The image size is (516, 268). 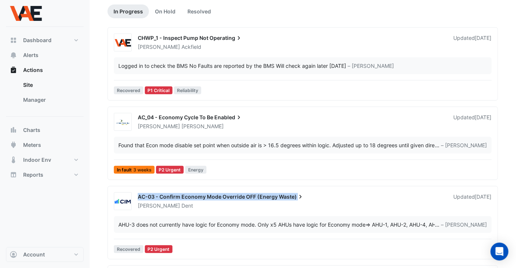 I want to click on span: Reliability, so click(x=187, y=90).